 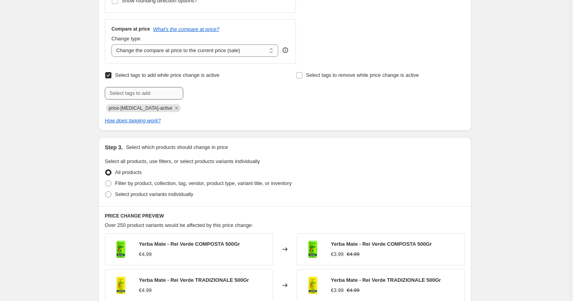 What do you see at coordinates (179, 225) in the screenshot?
I see `span: Over 250 product variants would be affected by this price change:` at bounding box center [179, 225].